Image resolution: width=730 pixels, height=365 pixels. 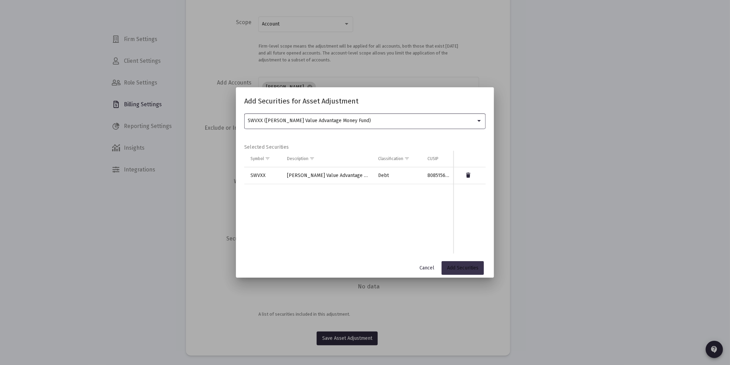 I want to click on span: Add Securities, so click(x=463, y=268).